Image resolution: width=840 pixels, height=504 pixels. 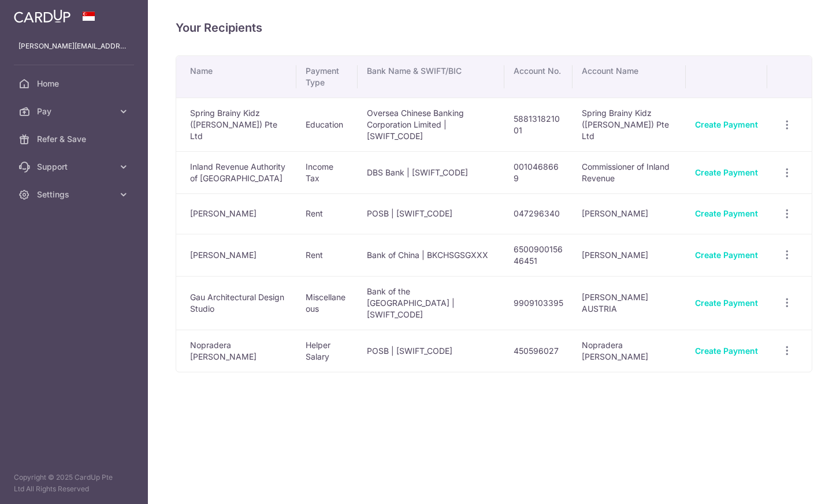 I want to click on th: Account No., so click(x=539, y=77).